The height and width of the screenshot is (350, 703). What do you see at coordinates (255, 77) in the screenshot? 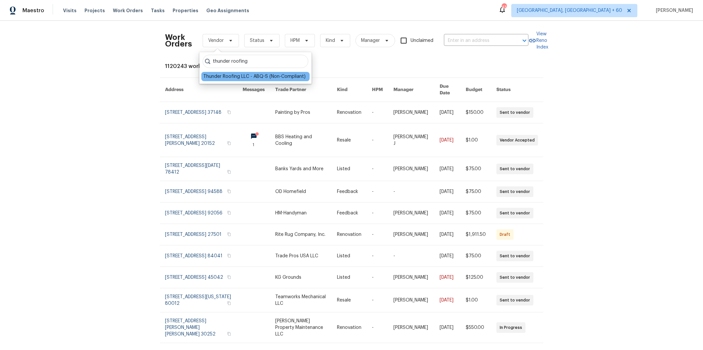
I see `div: Thunder Roofing LLC - ABQ-S (Non-Compliant)` at bounding box center [255, 77].